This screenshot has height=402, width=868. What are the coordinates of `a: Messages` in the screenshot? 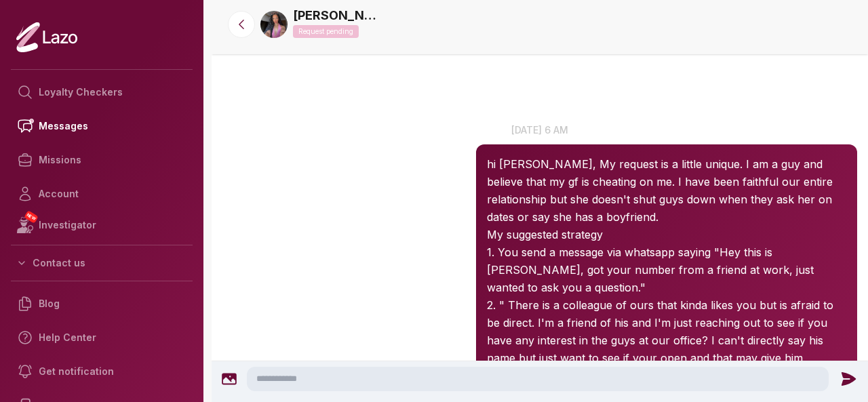 It's located at (102, 126).